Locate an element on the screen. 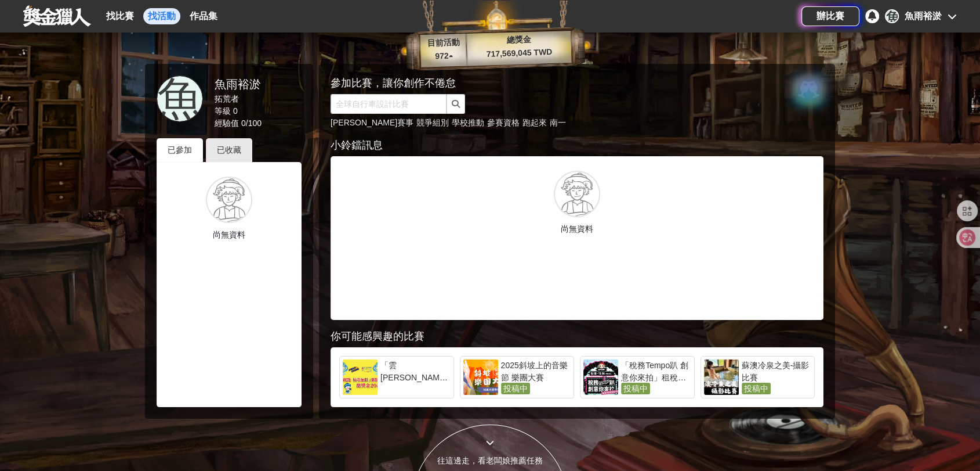 This screenshot has height=471, width=980. div: 小鈴鐺訊息 is located at coordinates (577, 145).